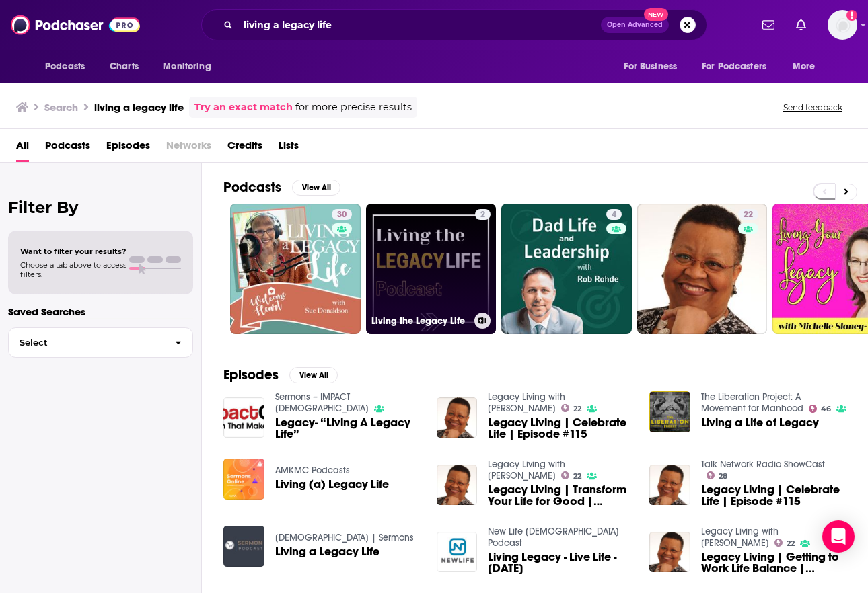 This screenshot has height=593, width=868. What do you see at coordinates (614, 216) in the screenshot?
I see `span: 4` at bounding box center [614, 216].